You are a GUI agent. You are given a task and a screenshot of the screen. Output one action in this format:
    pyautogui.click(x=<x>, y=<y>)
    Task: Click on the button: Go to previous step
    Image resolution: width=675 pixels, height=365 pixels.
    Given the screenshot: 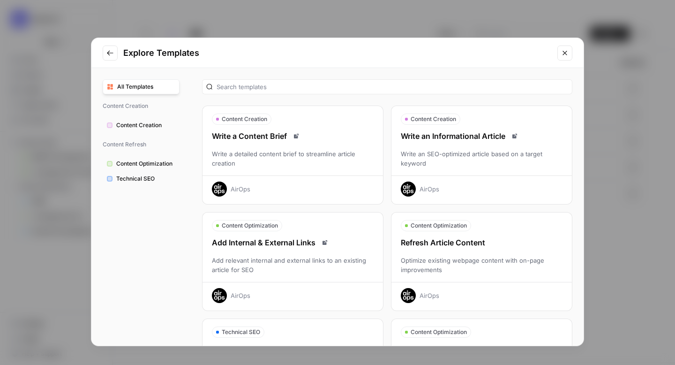 What is the action you would take?
    pyautogui.click(x=110, y=53)
    